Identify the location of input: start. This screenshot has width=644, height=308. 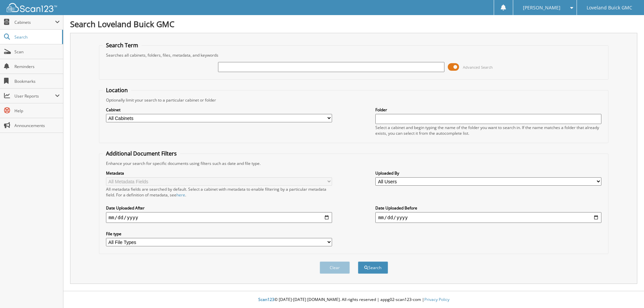
(219, 218).